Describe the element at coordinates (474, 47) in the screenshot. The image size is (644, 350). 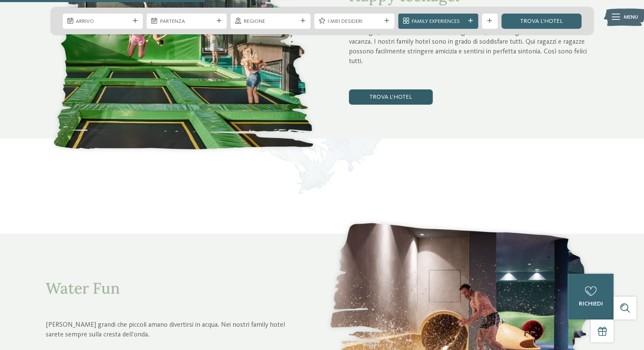
I see `p: I teenager, a differenza dei bambini e degli adulti, hanno esigenze e desideri diversi in vacanza...` at that location.